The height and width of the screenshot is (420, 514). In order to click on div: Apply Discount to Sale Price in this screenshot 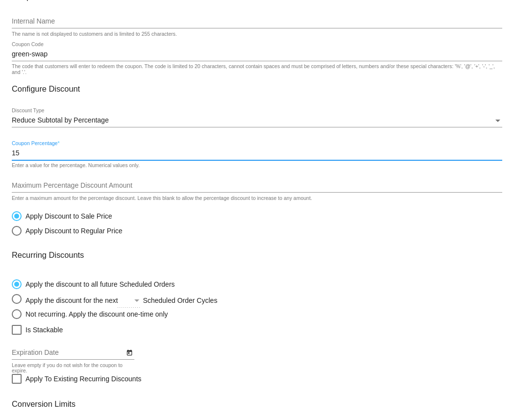, I will do `click(67, 216)`.